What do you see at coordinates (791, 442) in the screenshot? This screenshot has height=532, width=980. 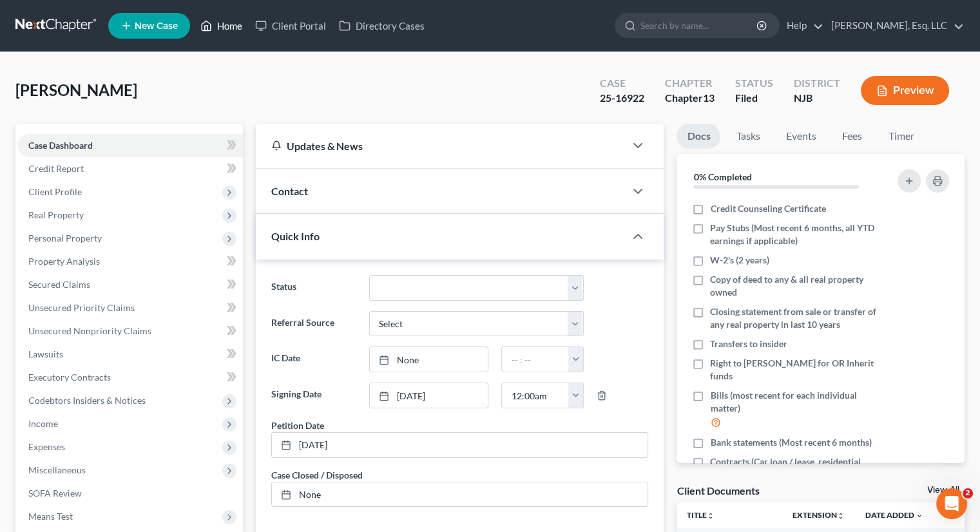 I see `span: Bank statements (Most recent 6 months)` at bounding box center [791, 442].